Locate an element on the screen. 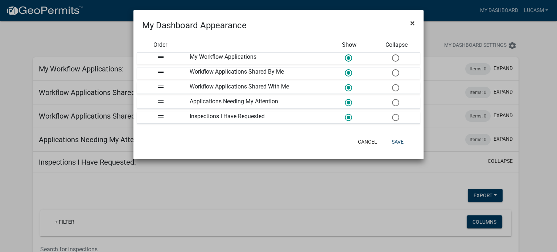 The image size is (557, 252). button: Save is located at coordinates (397, 142).